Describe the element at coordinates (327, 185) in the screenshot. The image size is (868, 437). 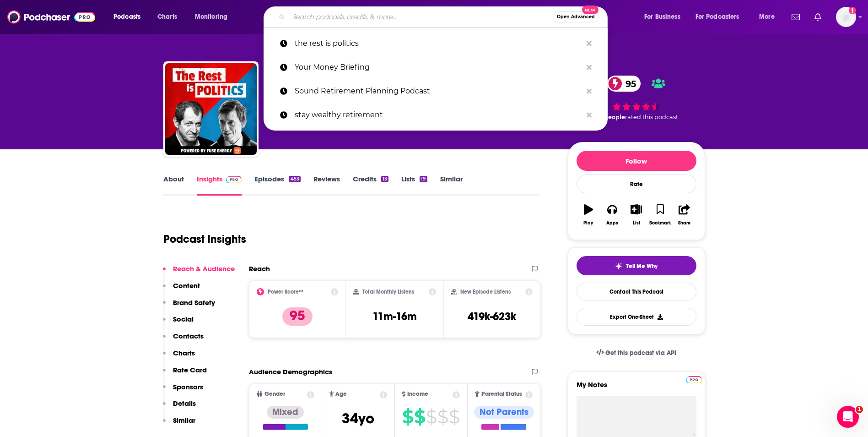
I see `a: Reviews` at that location.